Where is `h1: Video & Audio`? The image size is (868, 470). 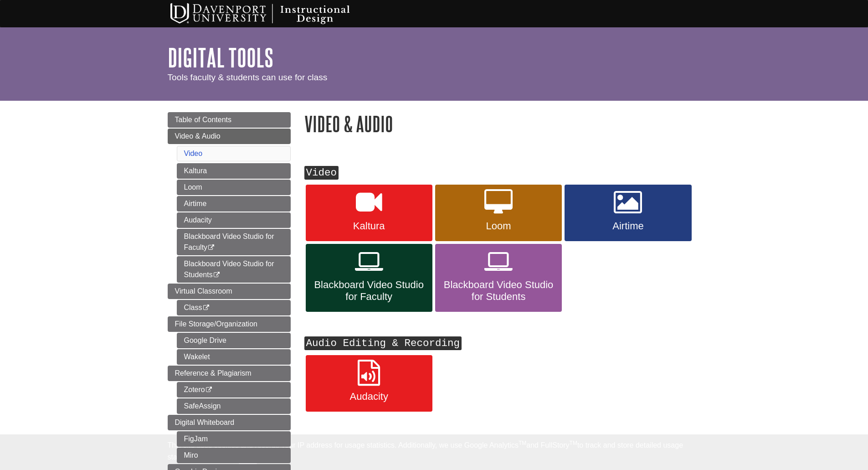 h1: Video & Audio is located at coordinates (503, 123).